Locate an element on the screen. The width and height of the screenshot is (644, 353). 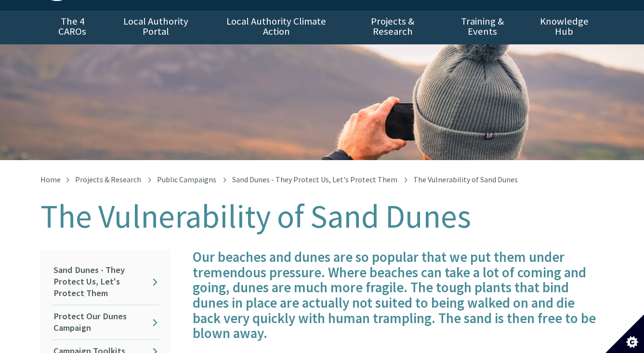
a: Protect Our Dunes Campaign is located at coordinates (106, 322).